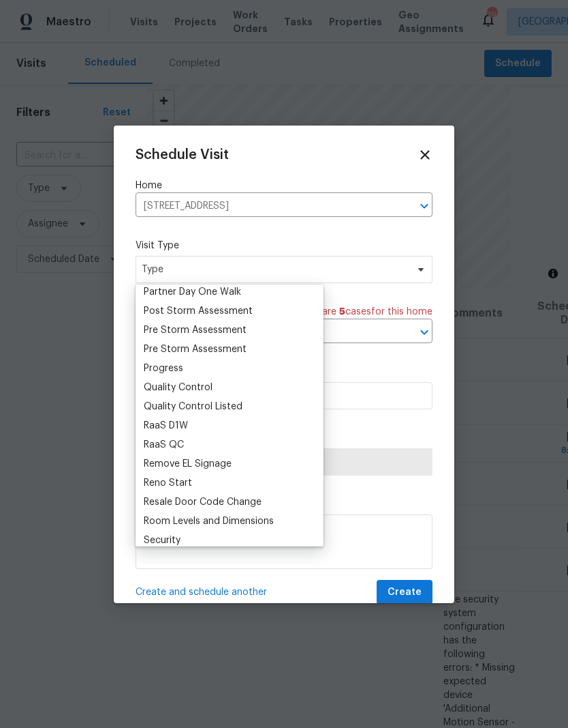 The image size is (568, 728). What do you see at coordinates (274, 269) in the screenshot?
I see `span: Type` at bounding box center [274, 269].